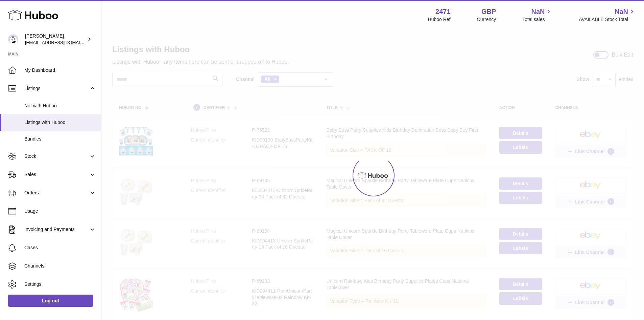  What do you see at coordinates (607, 15) in the screenshot?
I see `a: NaN AVAILABLE Stock Total` at bounding box center [607, 15].